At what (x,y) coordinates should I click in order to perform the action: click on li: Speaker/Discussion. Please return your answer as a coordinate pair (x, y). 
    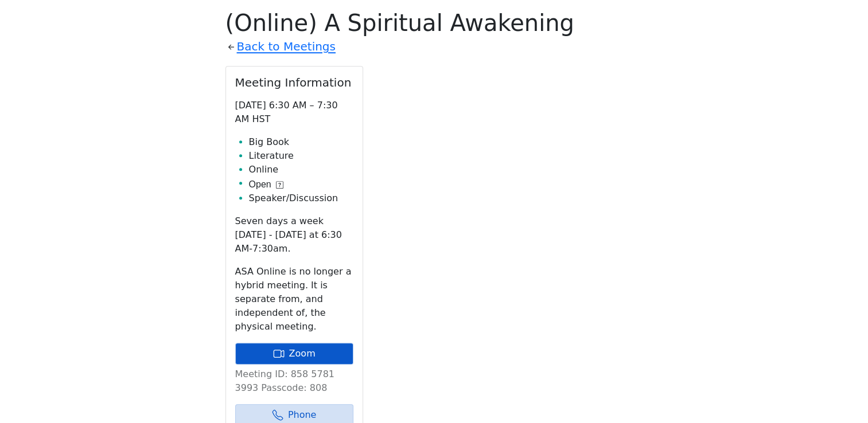
    Looking at the image, I should click on (301, 198).